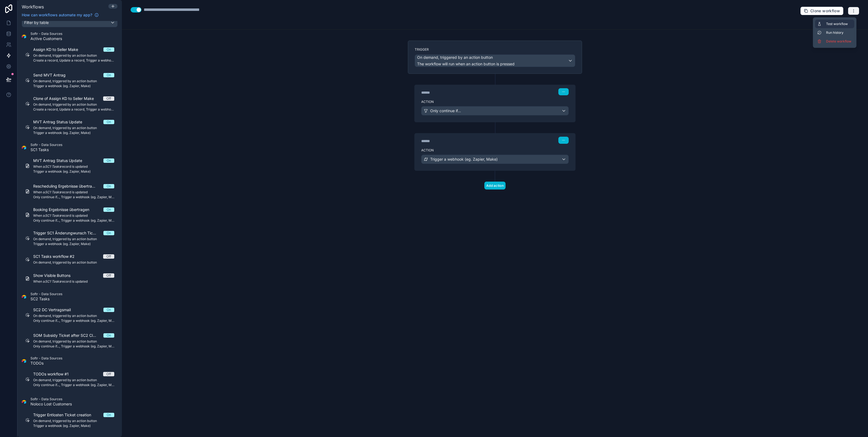  What do you see at coordinates (835, 33) in the screenshot?
I see `button: Run history` at bounding box center [835, 33].